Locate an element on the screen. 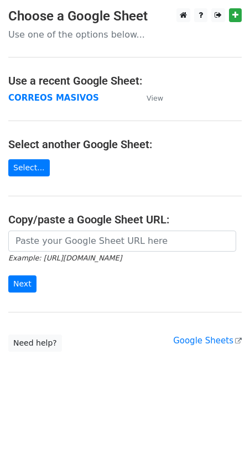  h4: Copy/paste a Google Sheet URL: is located at coordinates (125, 220).